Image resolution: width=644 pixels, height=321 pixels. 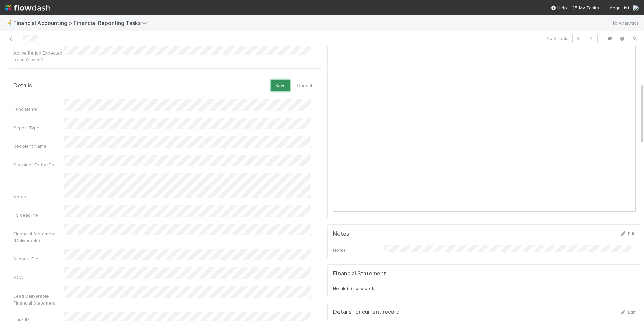 I want to click on h5: Details, so click(x=22, y=86).